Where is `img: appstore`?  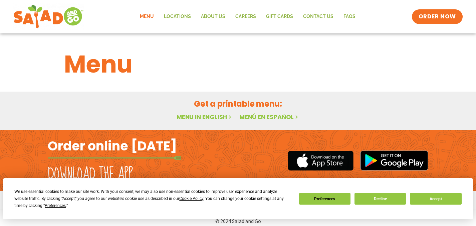
img: appstore is located at coordinates (321, 160).